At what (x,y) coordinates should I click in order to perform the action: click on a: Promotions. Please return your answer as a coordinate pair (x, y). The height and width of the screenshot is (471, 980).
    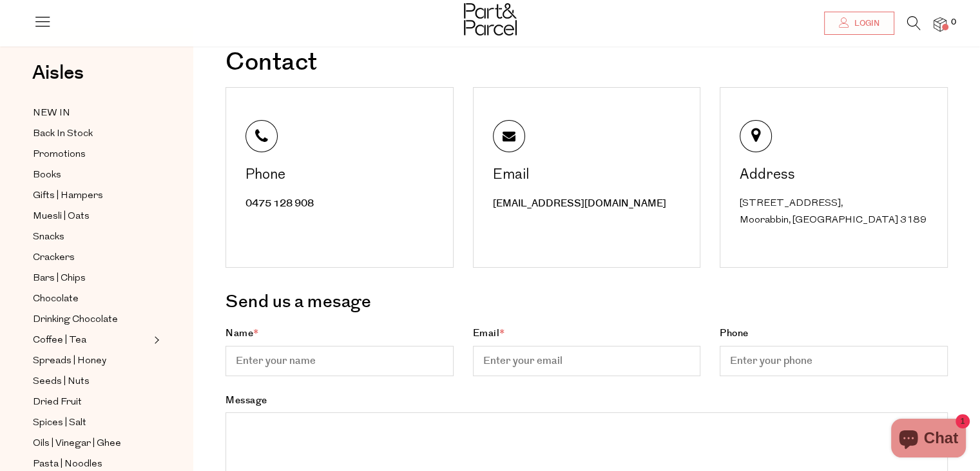
    Looking at the image, I should click on (91, 154).